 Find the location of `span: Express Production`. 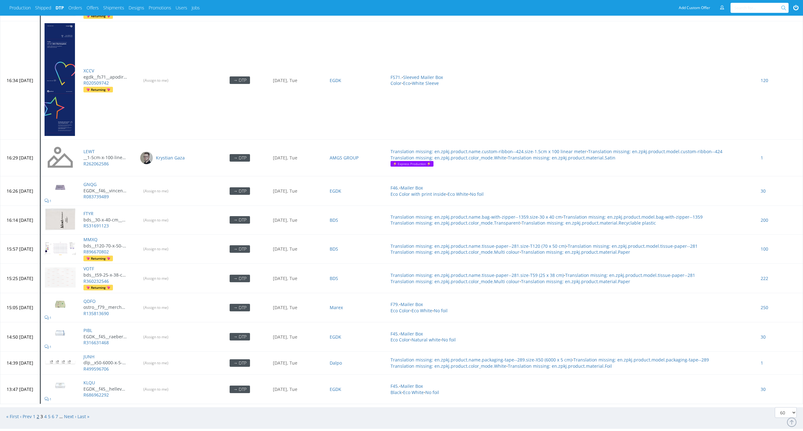

span: Express Production is located at coordinates (412, 164).